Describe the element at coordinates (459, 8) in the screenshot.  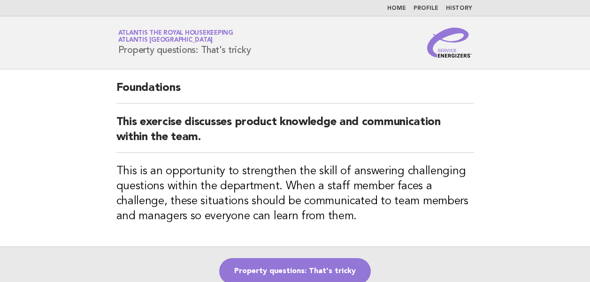
I see `a: History` at that location.